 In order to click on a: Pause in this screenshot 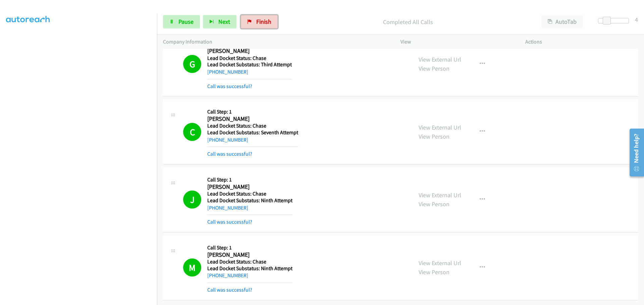, I will do `click(181, 21)`.